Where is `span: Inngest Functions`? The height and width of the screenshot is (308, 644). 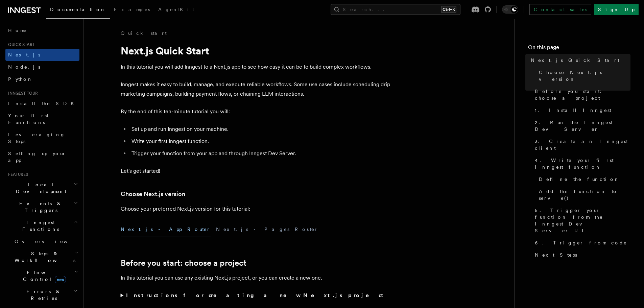 span: Inngest Functions is located at coordinates (39, 226).